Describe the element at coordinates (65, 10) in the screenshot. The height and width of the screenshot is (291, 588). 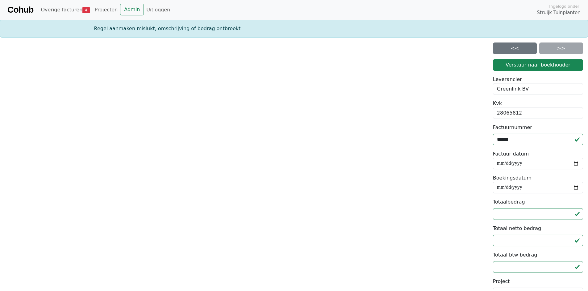
I see `a: Overige facturen4` at that location.